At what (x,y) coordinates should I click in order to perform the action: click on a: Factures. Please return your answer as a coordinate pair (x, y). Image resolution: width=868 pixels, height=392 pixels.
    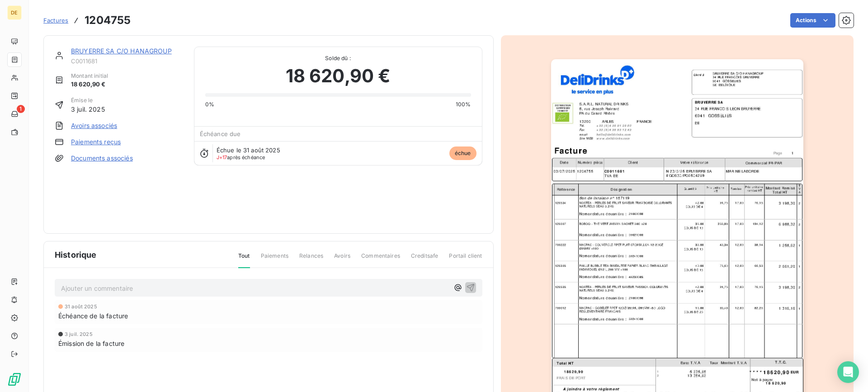
    Looking at the image, I should click on (55, 21).